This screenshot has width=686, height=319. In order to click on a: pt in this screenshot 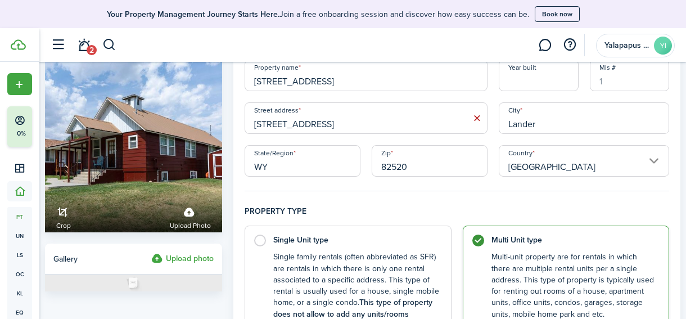, I will do `click(20, 216)`.